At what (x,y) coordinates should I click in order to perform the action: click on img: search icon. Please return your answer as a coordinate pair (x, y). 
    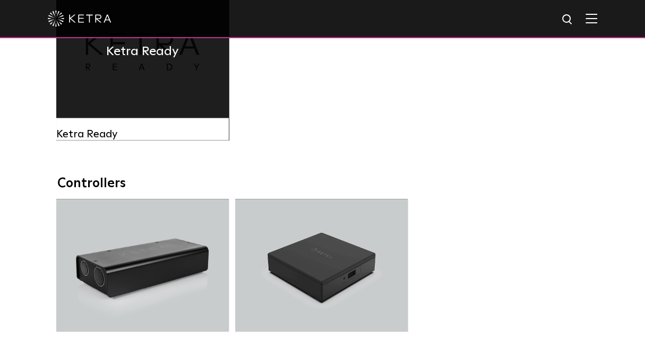
    Looking at the image, I should click on (567, 20).